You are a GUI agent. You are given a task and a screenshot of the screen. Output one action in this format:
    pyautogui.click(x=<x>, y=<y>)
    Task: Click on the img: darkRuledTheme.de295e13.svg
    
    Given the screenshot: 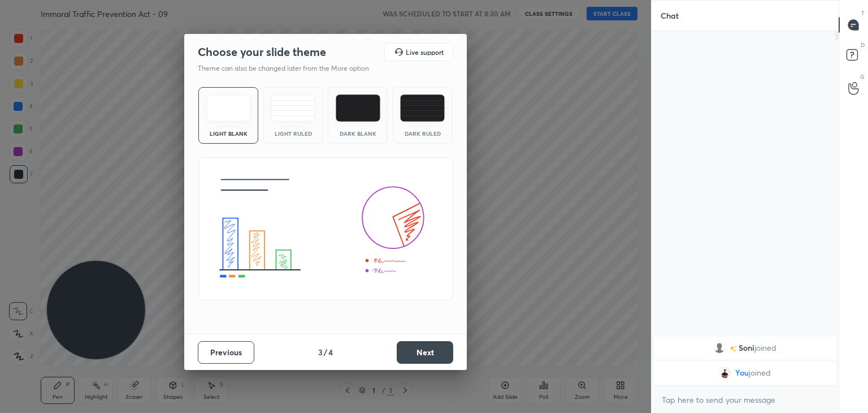 What is the action you would take?
    pyautogui.click(x=422, y=108)
    